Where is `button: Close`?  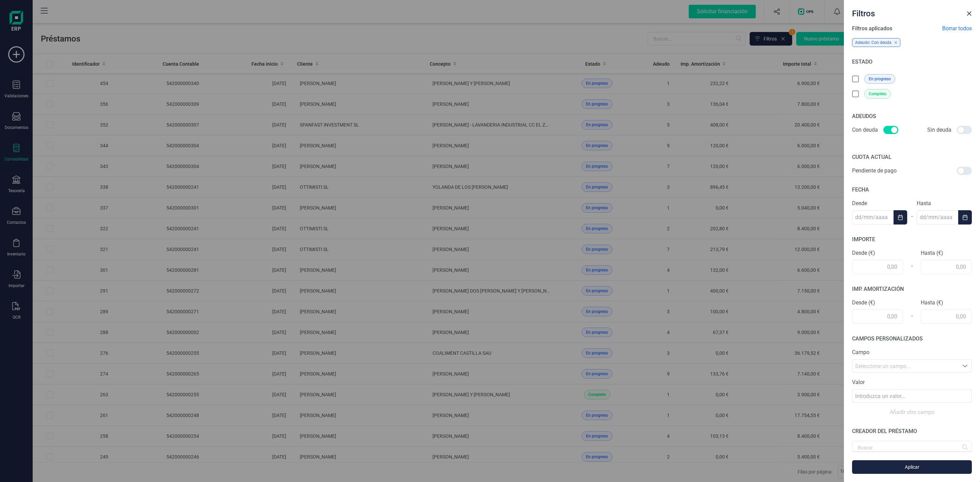
button: Close is located at coordinates (969, 13).